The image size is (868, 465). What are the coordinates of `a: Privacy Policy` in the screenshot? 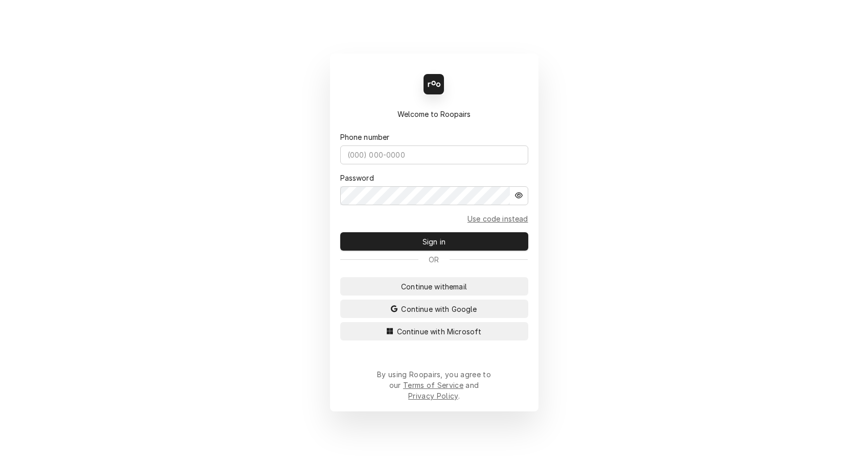 It's located at (433, 396).